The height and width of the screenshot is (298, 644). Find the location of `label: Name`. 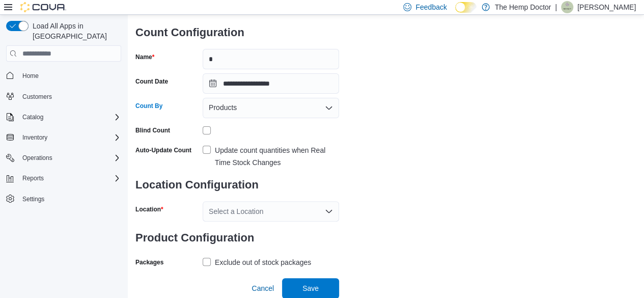

label: Name is located at coordinates (144, 57).